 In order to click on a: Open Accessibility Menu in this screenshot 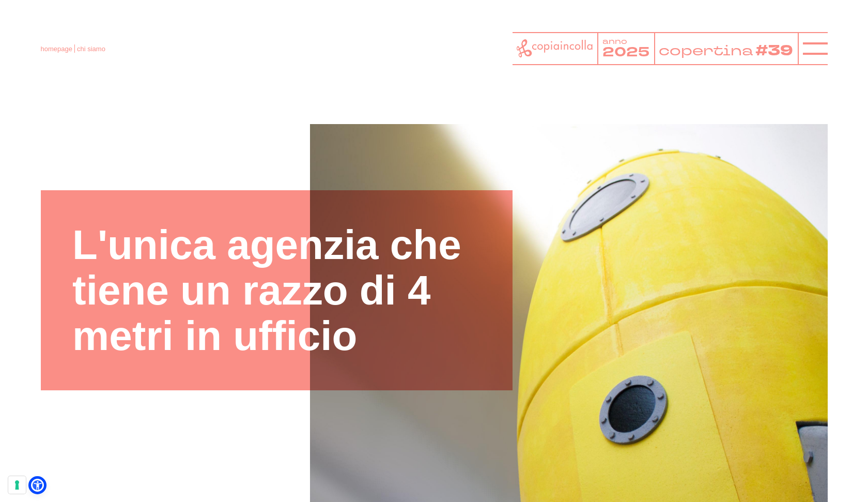, I will do `click(37, 485)`.